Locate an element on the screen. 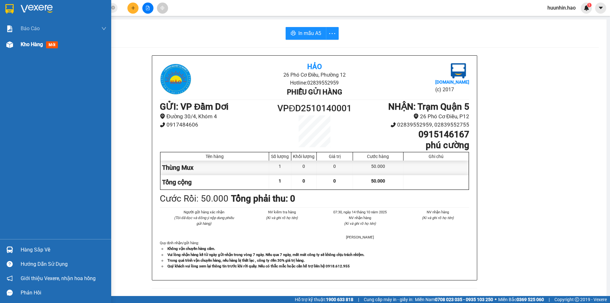 This screenshot has height=303, width=610. div: Tên hàng is located at coordinates (215, 156).